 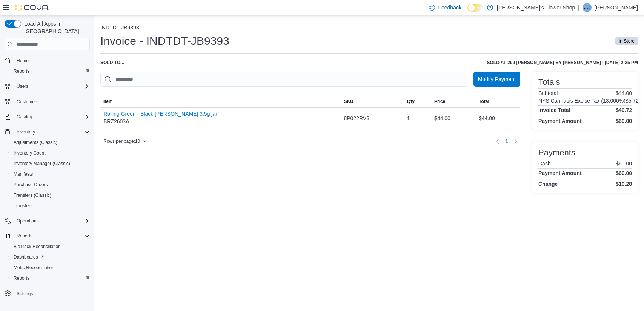 What do you see at coordinates (549, 82) in the screenshot?
I see `h3: Totals` at bounding box center [549, 82].